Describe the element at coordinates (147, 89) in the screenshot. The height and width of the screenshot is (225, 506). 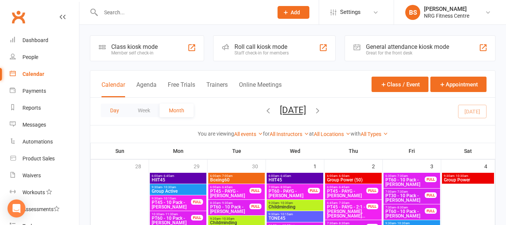
I see `button: Agenda` at that location.